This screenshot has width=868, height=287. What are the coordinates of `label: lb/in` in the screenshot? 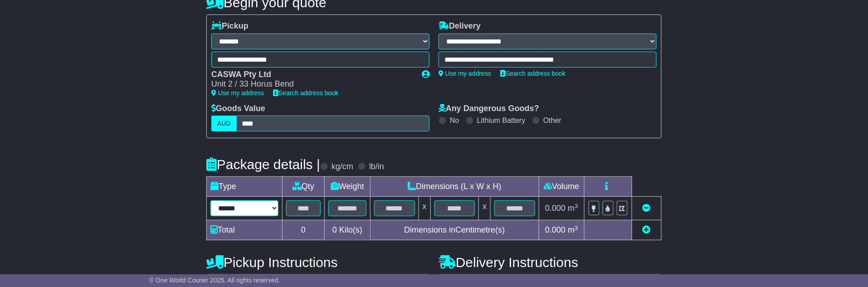 It's located at (377, 167).